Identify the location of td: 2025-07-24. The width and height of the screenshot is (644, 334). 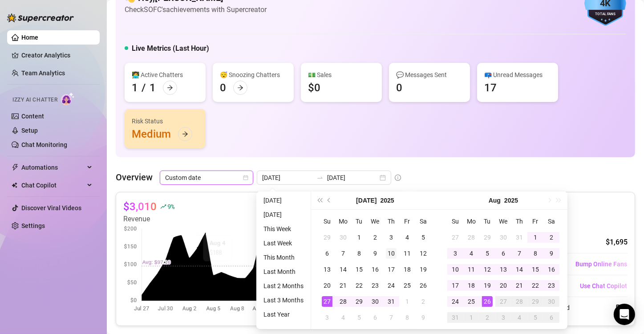
(391, 286).